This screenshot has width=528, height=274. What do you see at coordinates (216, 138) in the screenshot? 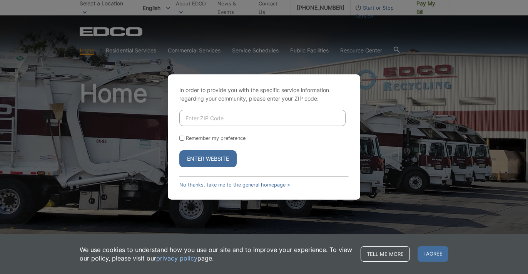
I see `label: Remember my preference` at bounding box center [216, 138].